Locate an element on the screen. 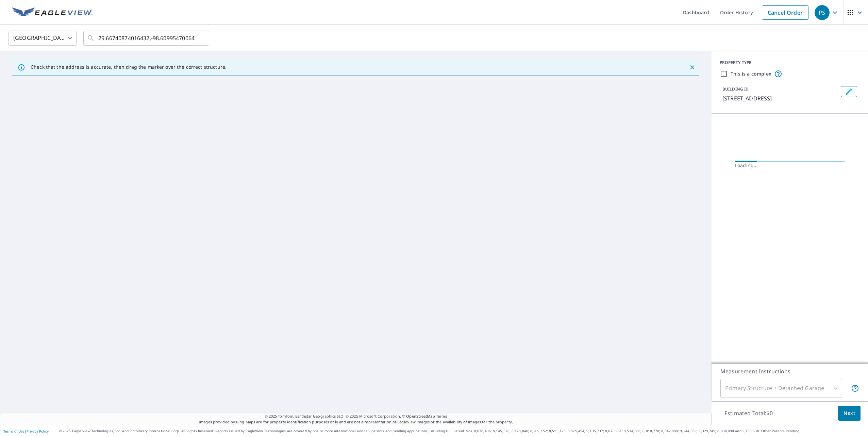 The height and width of the screenshot is (437, 868). span: Your report will include the primary structure and a detached garage if one exists. is located at coordinates (855, 388).